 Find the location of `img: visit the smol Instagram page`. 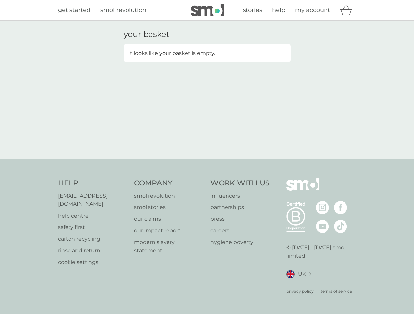

img: visit the smol Instagram page is located at coordinates (322, 208).